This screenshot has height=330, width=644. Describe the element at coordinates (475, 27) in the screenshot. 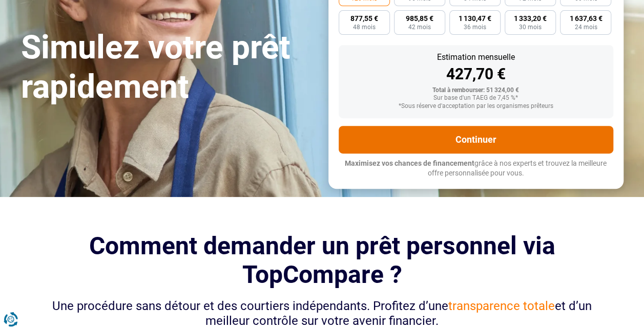

I see `span: 36 mois` at that location.